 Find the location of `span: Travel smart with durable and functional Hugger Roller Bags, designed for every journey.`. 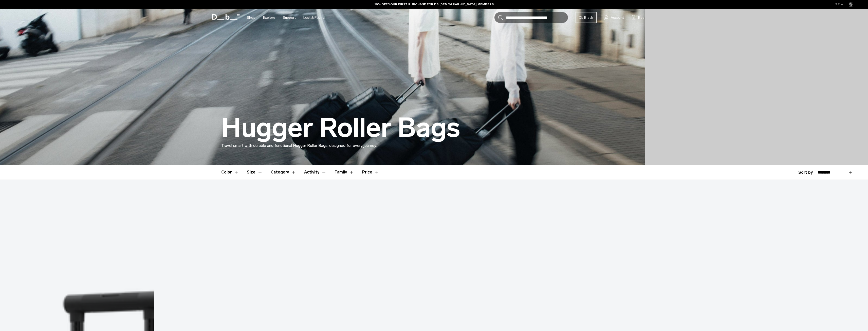

span: Travel smart with durable and functional Hugger Roller Bags, designed for every journey. is located at coordinates (299, 145).